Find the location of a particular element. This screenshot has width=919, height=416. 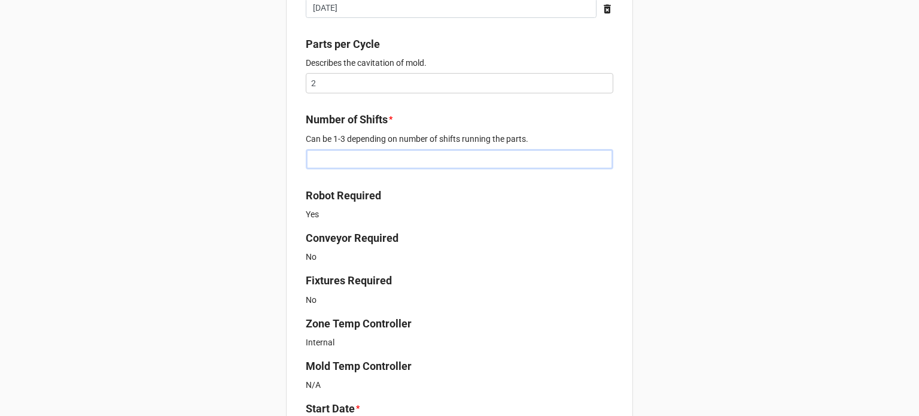

p: Internal is located at coordinates (459, 342).